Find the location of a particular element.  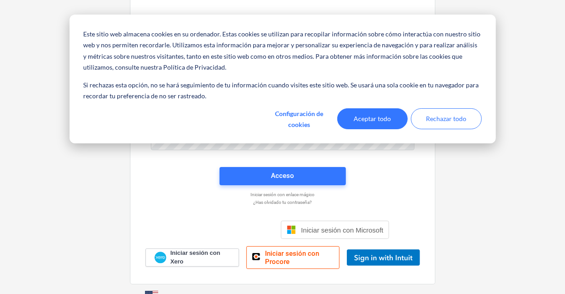

a: Iniciar sesión con Procore is located at coordinates (293, 257).